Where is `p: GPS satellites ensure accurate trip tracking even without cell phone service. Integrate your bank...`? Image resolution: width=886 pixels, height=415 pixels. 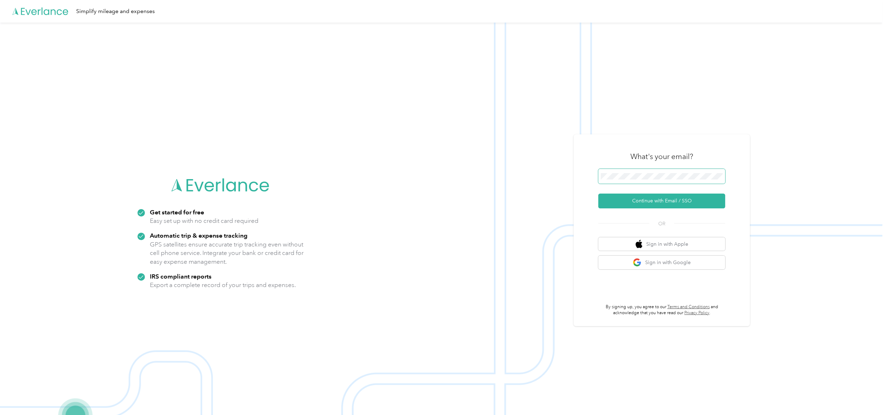
p: GPS satellites ensure accurate trip tracking even without cell phone service. Integrate your bank... is located at coordinates (227, 253).